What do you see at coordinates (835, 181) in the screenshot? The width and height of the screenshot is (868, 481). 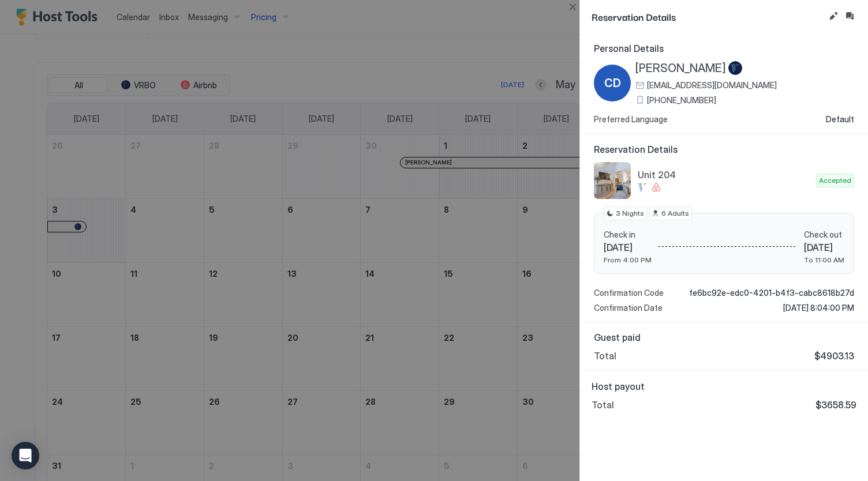 I see `span: Accepted` at bounding box center [835, 181].